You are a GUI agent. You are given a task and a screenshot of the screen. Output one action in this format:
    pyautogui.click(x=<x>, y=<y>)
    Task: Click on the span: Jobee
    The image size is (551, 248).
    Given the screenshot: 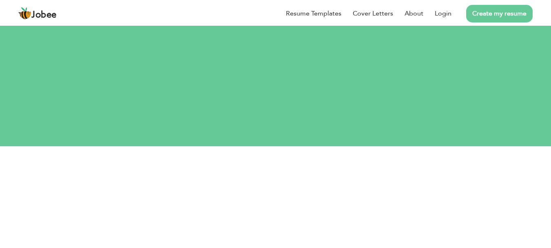 What is the action you would take?
    pyautogui.click(x=44, y=15)
    